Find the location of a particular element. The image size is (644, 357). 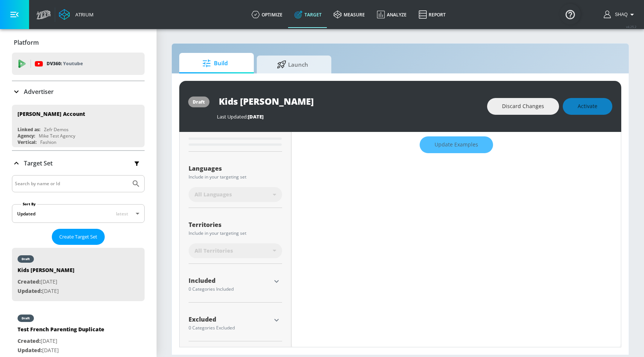

div: Advertiser is located at coordinates (78, 92).